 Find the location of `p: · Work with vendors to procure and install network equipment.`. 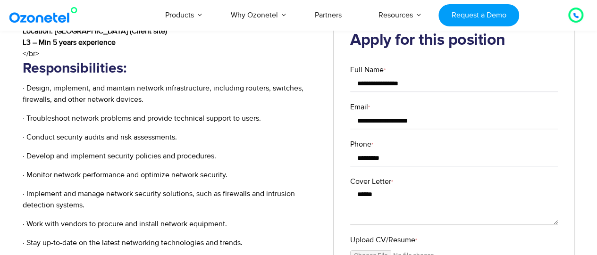

p: · Work with vendors to procure and install network equipment. is located at coordinates (171, 224).